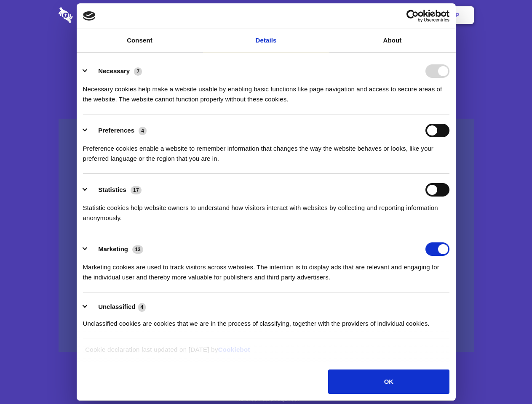 The width and height of the screenshot is (532, 404). I want to click on span: 17, so click(136, 190).